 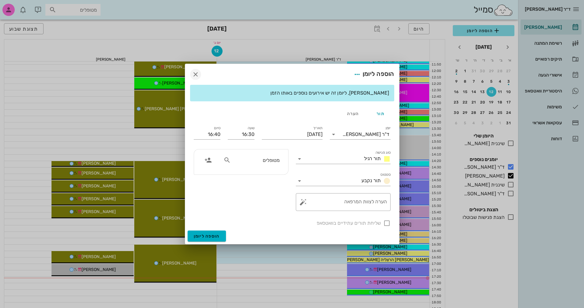 I want to click on label: סוג פגישה, so click(x=383, y=153).